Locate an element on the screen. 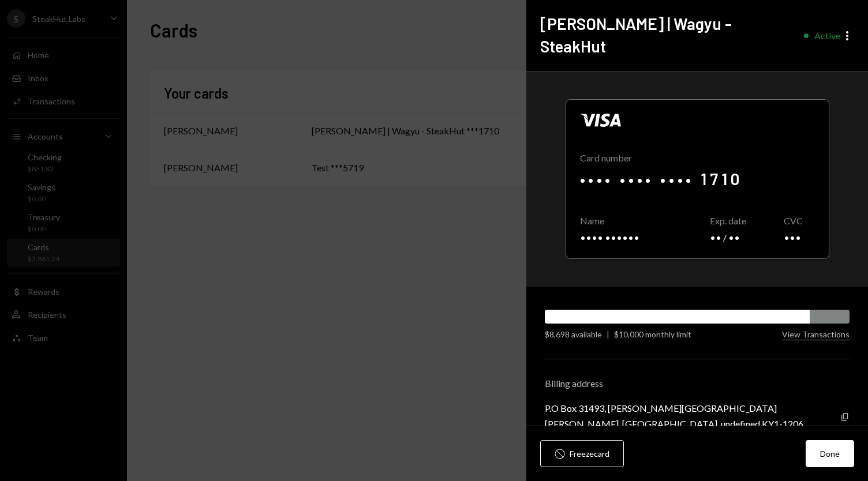 The image size is (868, 481). div: Active is located at coordinates (827, 35).